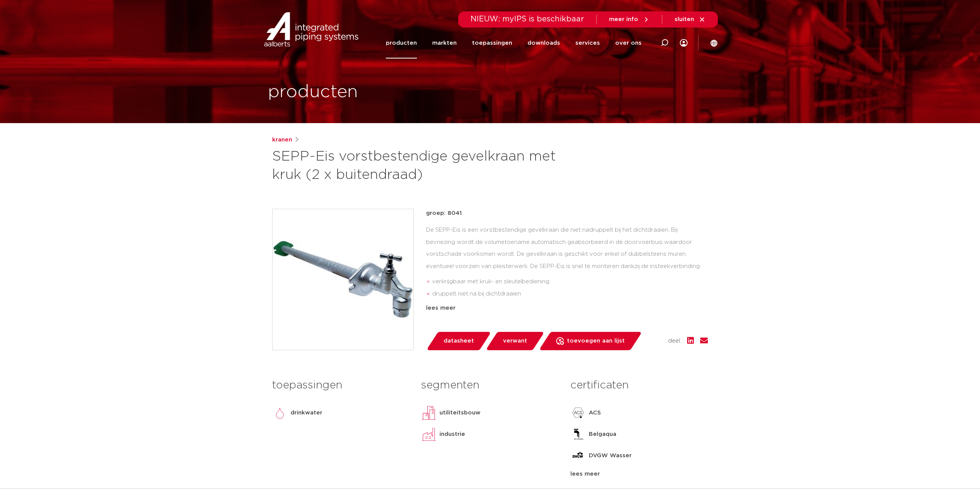 The image size is (980, 489). Describe the element at coordinates (401, 43) in the screenshot. I see `a: producten` at that location.